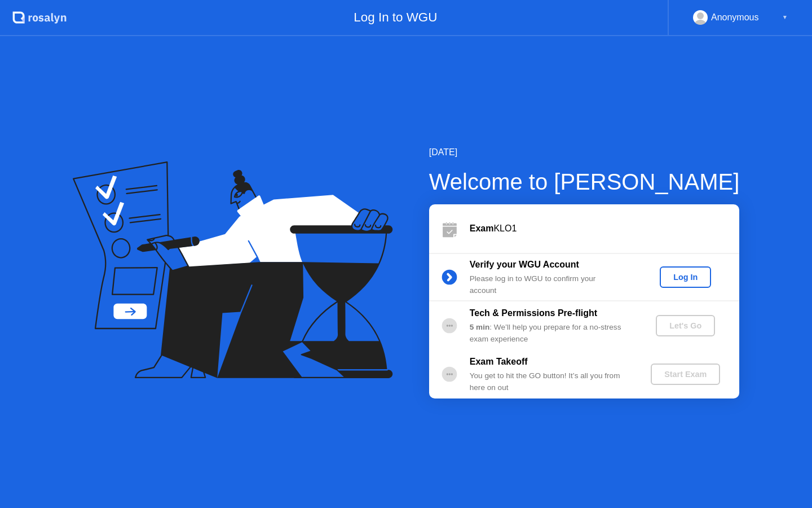 This screenshot has width=812, height=508. Describe the element at coordinates (551, 284) in the screenshot. I see `div: Please log in to WGU to confirm your account` at that location.